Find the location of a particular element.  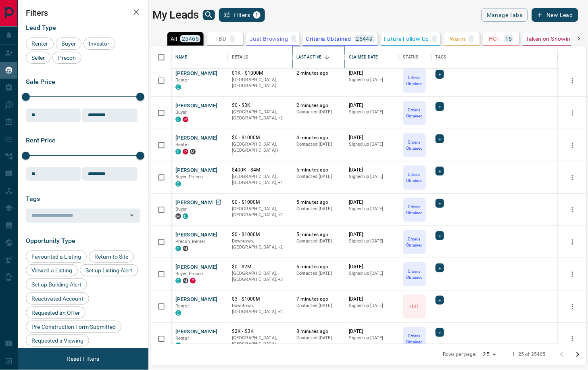

button: Go to next page is located at coordinates (578, 355).